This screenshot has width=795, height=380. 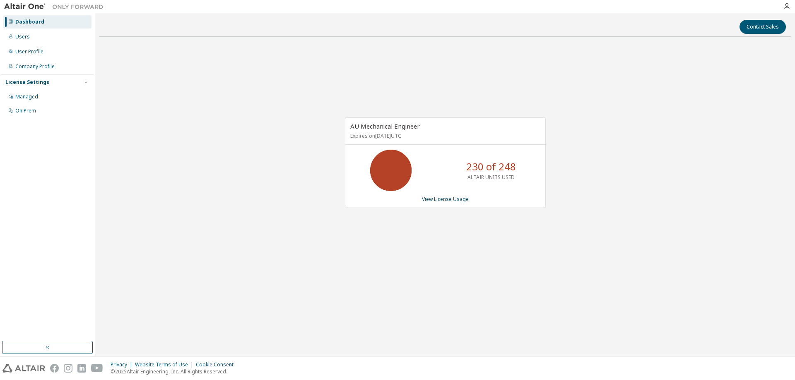 I want to click on img: Altair One, so click(x=56, y=7).